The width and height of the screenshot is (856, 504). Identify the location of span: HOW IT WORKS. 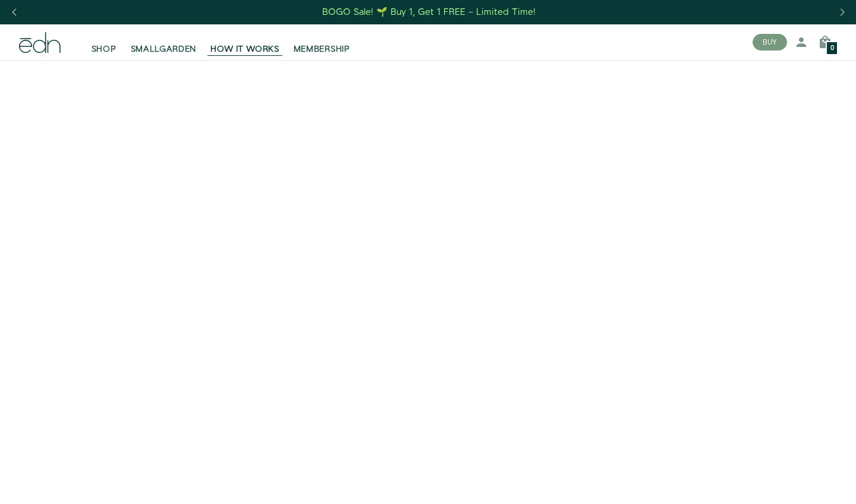
(244, 50).